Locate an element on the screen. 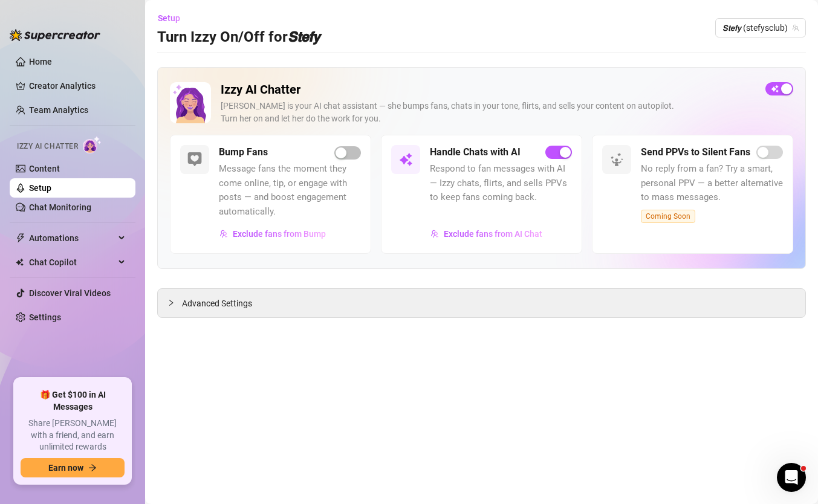 The height and width of the screenshot is (504, 818). span: Izzy AI Chatter is located at coordinates (47, 146).